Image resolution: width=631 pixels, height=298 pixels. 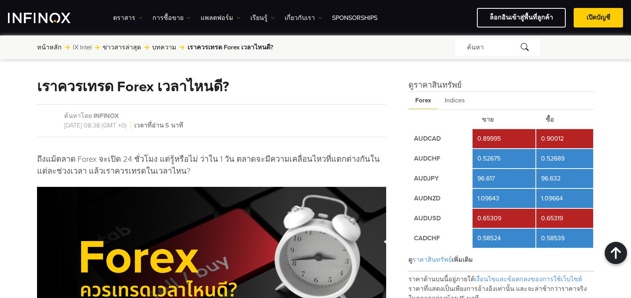 I want to click on a: หน้าหลัก, so click(x=49, y=47).